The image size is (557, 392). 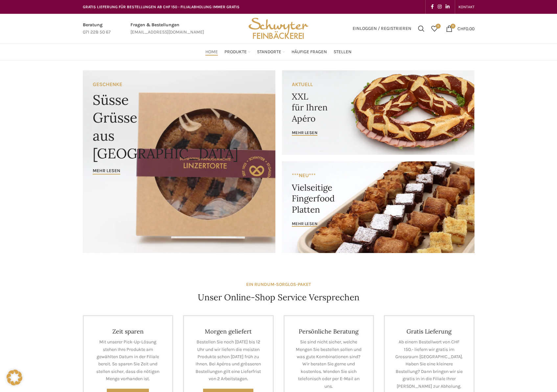 What do you see at coordinates (329, 331) in the screenshot?
I see `h4: Persönliche Beratung` at bounding box center [329, 331].